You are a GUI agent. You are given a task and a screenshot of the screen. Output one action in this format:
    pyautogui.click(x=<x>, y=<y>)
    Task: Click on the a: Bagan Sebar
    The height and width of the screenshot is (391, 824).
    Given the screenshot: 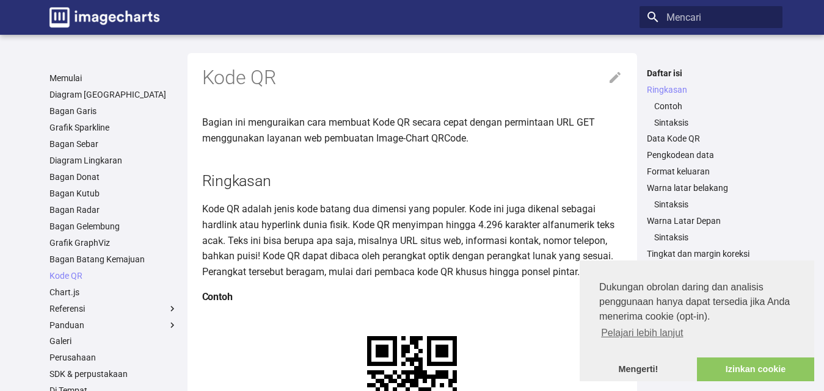 What is the action you would take?
    pyautogui.click(x=114, y=144)
    